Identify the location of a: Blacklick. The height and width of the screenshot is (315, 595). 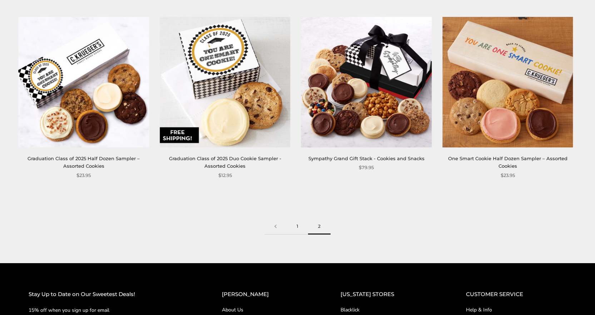
(389, 309).